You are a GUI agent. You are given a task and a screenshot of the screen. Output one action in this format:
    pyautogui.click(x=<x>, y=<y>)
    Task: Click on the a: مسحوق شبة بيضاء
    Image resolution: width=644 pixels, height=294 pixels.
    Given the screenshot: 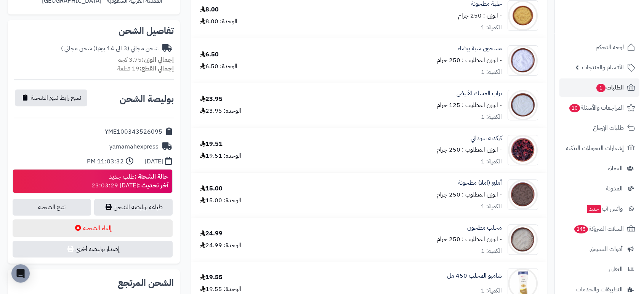 What is the action you would take?
    pyautogui.click(x=480, y=48)
    